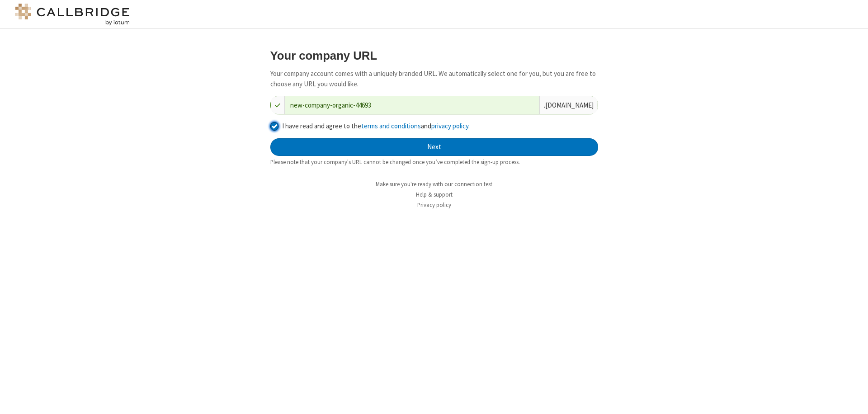  Describe the element at coordinates (440, 126) in the screenshot. I see `label: I have read and agree to the and .` at that location.